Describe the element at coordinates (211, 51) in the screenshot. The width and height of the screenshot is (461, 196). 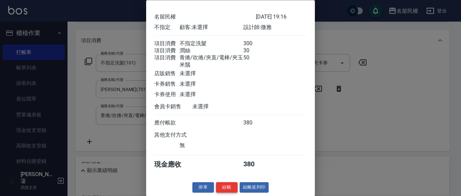
I see `div: 潤絲` at that location.